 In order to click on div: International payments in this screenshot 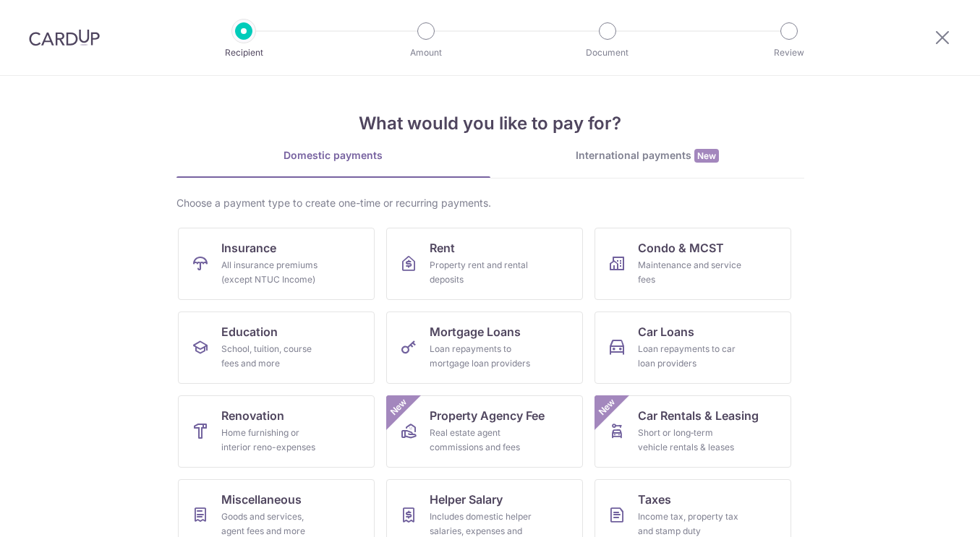, I will do `click(647, 156)`.